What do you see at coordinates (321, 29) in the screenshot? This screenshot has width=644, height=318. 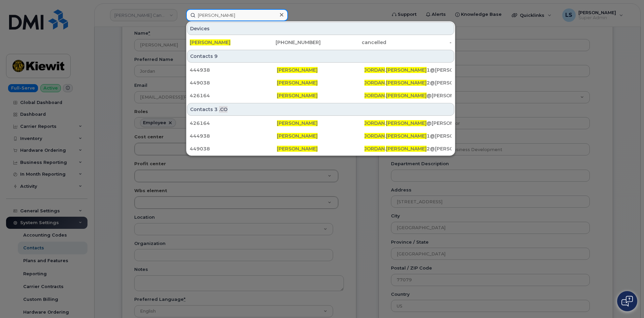 I see `div: Devices` at bounding box center [321, 29].